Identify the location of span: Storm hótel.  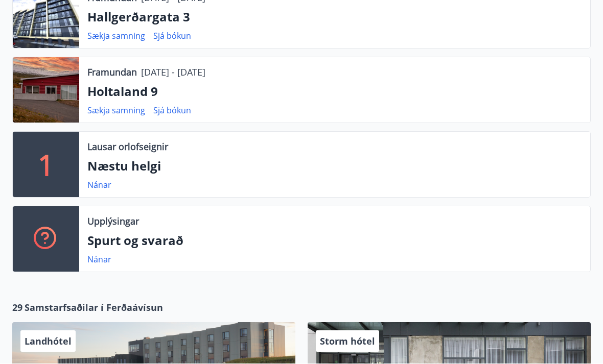
(348, 342).